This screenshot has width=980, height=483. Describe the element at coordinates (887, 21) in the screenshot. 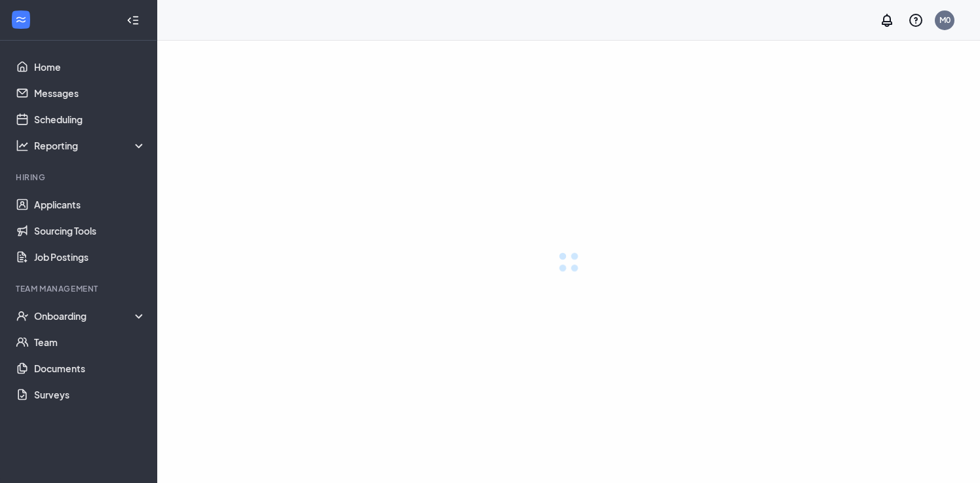

I see `svg: Notifications` at that location.